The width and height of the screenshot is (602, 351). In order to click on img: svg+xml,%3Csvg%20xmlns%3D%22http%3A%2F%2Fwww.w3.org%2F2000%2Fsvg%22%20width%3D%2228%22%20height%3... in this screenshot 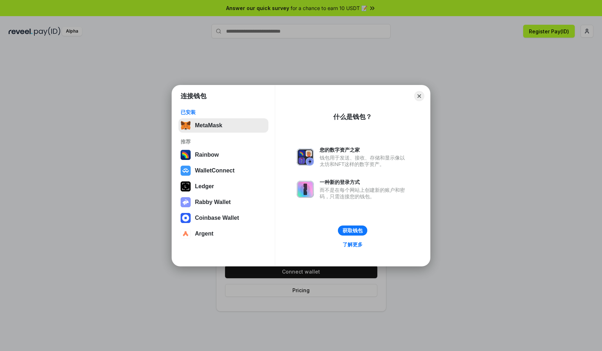, I will do `click(186, 186)`.